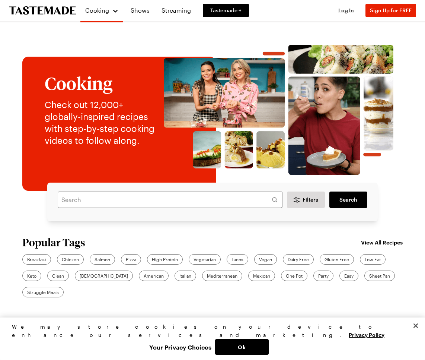  I want to click on a: One Pot, so click(294, 275).